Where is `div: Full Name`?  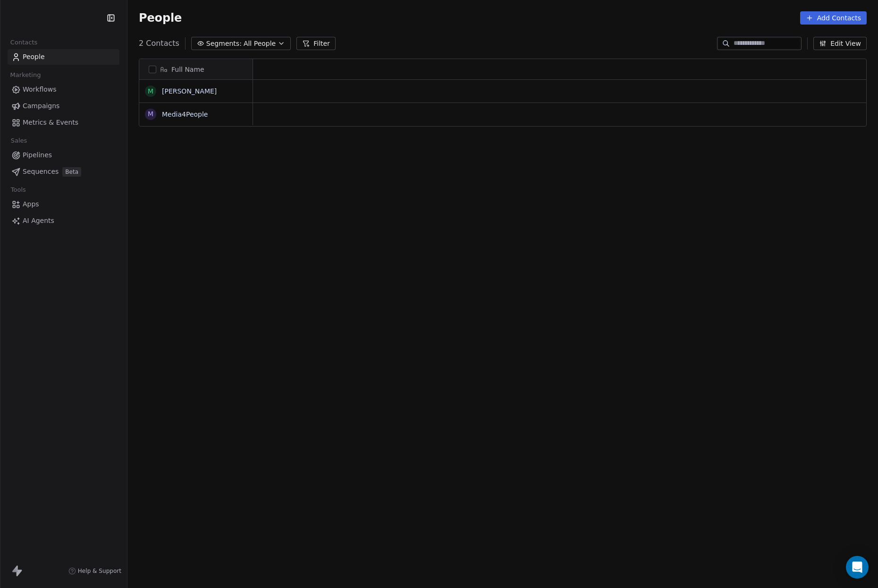
div: Full Name is located at coordinates (196, 69).